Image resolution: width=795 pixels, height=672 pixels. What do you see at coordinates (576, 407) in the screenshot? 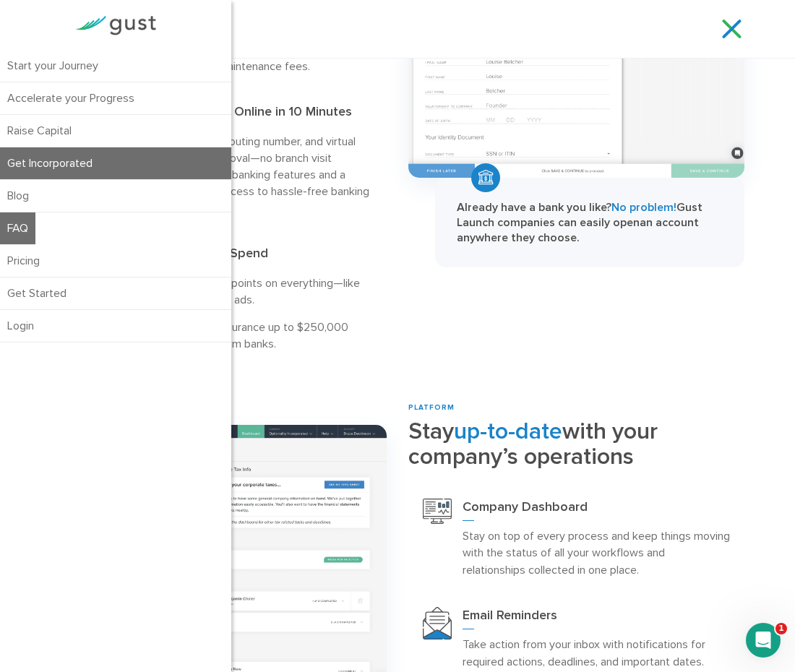
I see `div: PLATFORM` at bounding box center [576, 407].